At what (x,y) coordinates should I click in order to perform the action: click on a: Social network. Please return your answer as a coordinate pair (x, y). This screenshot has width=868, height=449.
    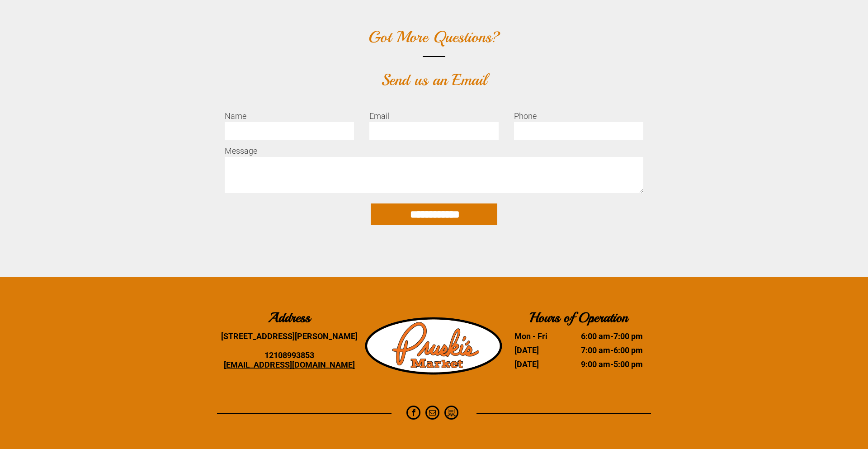
    Looking at the image, I should click on (452, 413).